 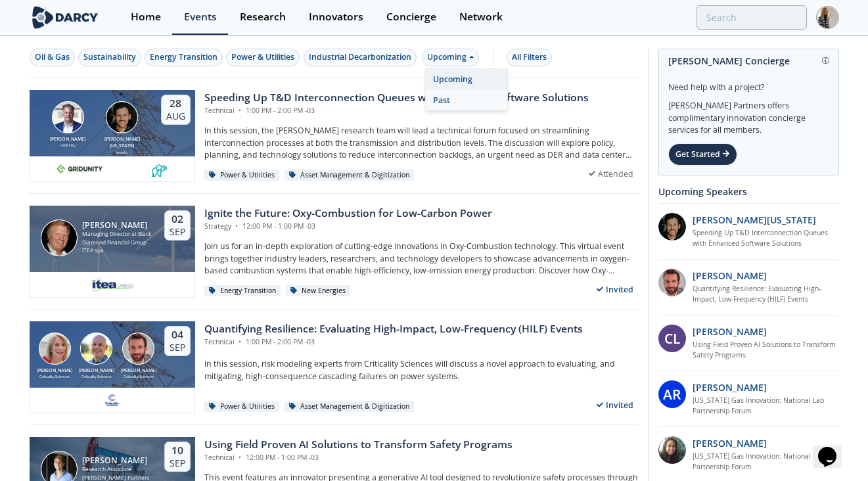 What do you see at coordinates (65, 17) in the screenshot?
I see `img: logo-wide.svg` at bounding box center [65, 17].